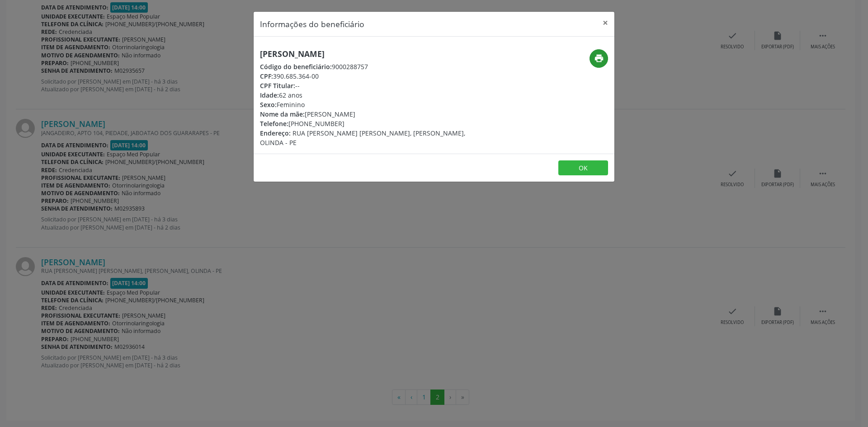 The height and width of the screenshot is (427, 868). Describe the element at coordinates (374, 104) in the screenshot. I see `div: Feminino` at that location.